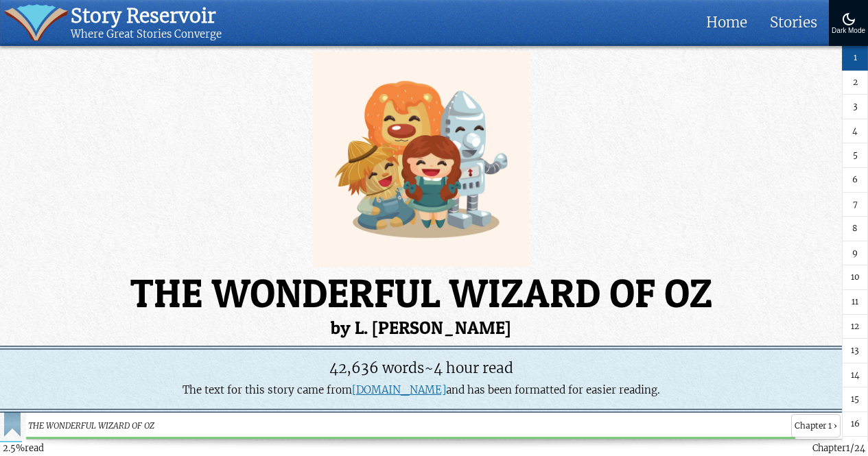 The image size is (868, 456). Describe the element at coordinates (855, 205) in the screenshot. I see `a: 7` at that location.